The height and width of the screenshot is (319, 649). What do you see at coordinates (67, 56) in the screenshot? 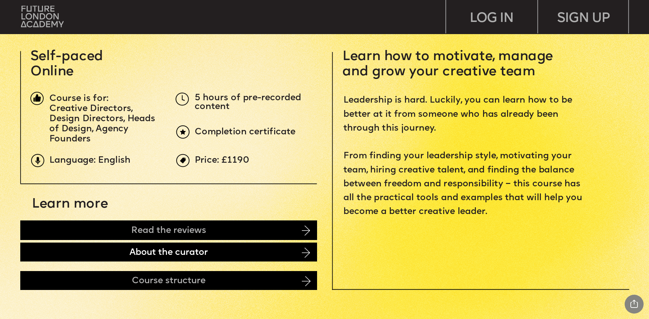
I see `span: Self-paced` at bounding box center [67, 56].